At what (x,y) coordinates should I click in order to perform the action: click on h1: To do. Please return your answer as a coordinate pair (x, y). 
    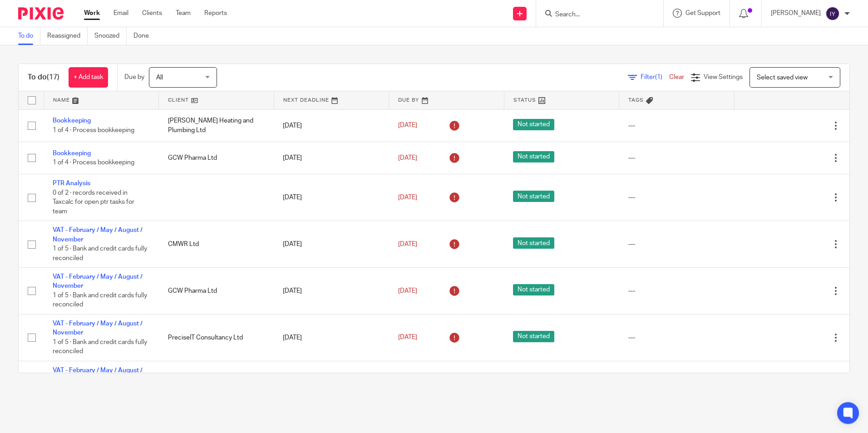
    Looking at the image, I should click on (44, 78).